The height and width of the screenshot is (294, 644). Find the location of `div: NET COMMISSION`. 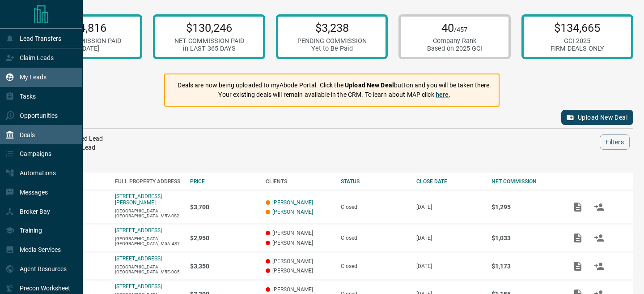

div: NET COMMISSION is located at coordinates (524, 182).